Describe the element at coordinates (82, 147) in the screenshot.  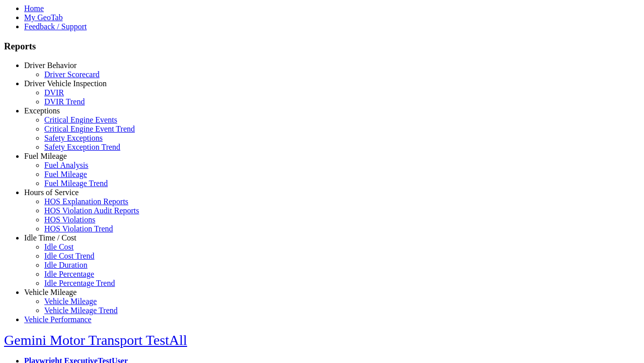
I see `a: Safety Exception Trend` at that location.